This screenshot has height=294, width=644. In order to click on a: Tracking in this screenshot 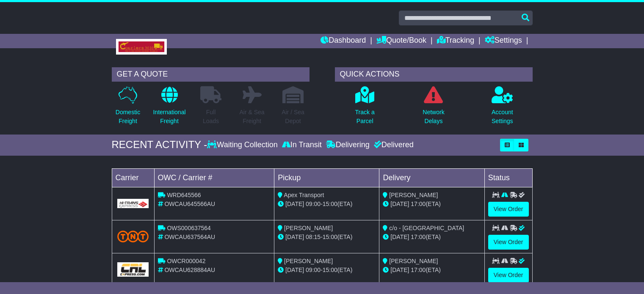, I will do `click(455, 41)`.